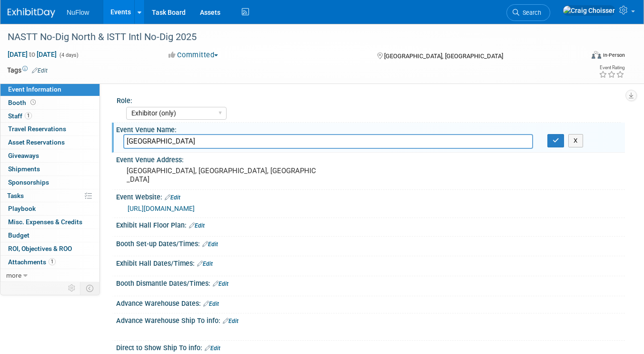 The width and height of the screenshot is (644, 354). What do you see at coordinates (288, 37) in the screenshot?
I see `div: NASTT No-Dig North & ISTT Intl No-Dig 2025` at bounding box center [288, 37].